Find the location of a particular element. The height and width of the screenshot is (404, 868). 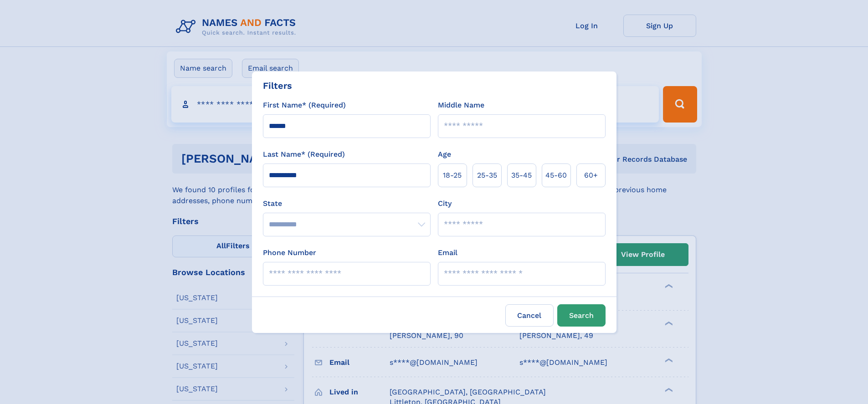

div: Filters is located at coordinates (277, 86).